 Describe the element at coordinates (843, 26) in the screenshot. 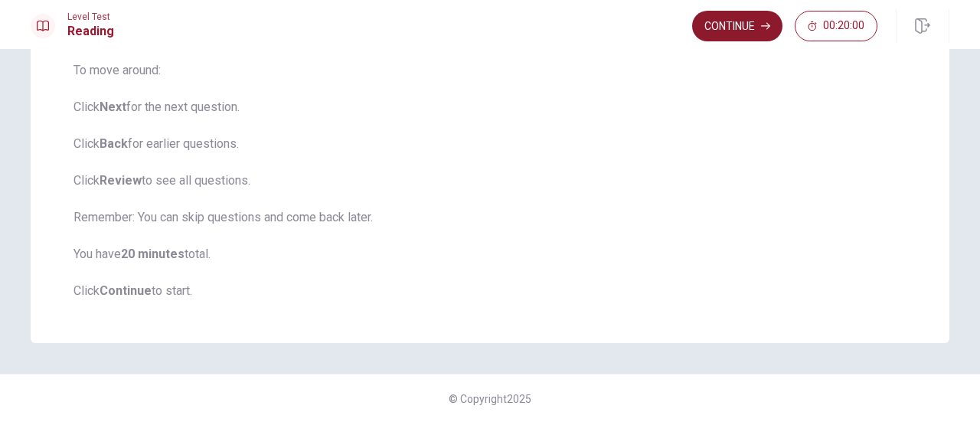

I see `span: 00:20:00` at that location.